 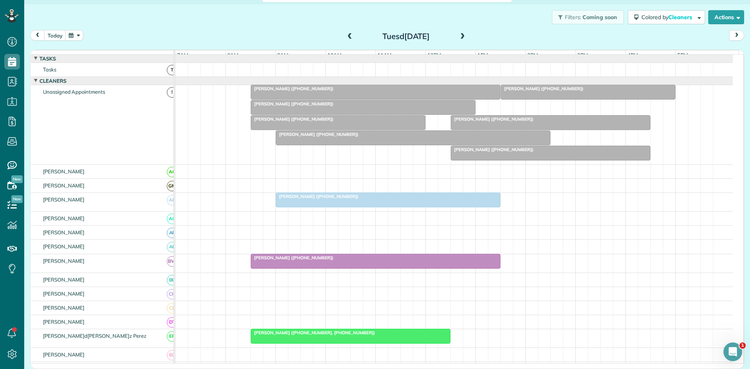 What do you see at coordinates (582, 55) in the screenshot?
I see `span: 3pm` at bounding box center [582, 55].